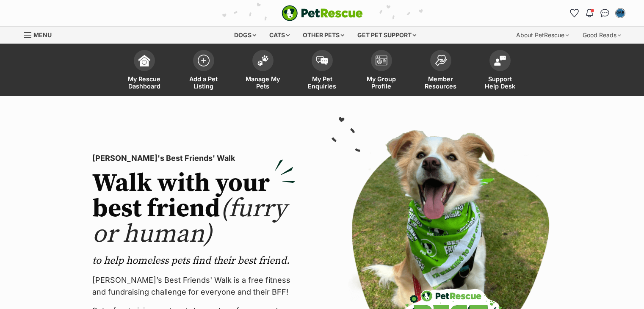  What do you see at coordinates (322, 13) in the screenshot?
I see `a: PetRescue` at bounding box center [322, 13].